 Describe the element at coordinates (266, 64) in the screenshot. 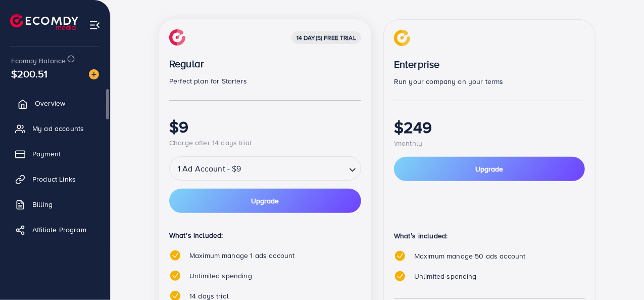

I see `p: Regular` at that location.